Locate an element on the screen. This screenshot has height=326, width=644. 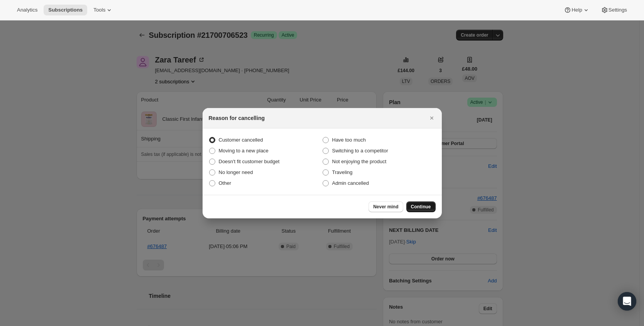
button: Help is located at coordinates (576, 10).